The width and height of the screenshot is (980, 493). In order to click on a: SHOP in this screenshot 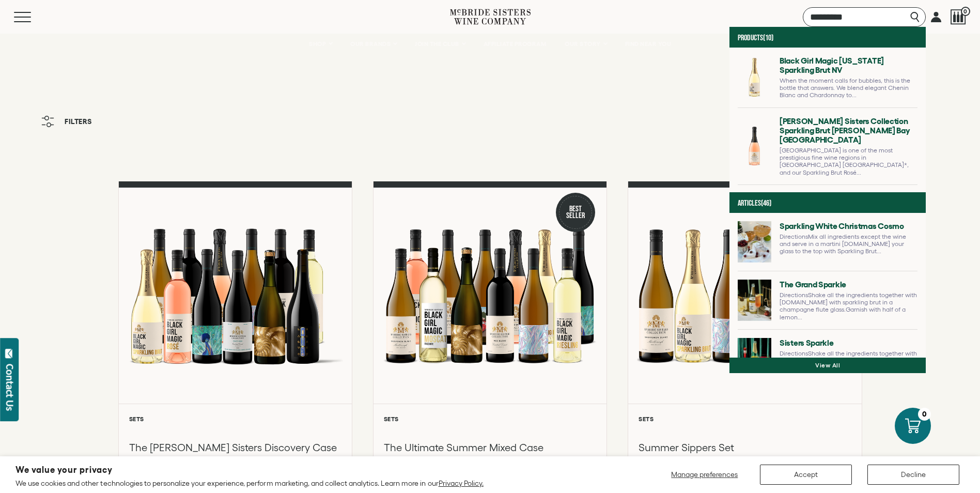, I will do `click(321, 44)`.